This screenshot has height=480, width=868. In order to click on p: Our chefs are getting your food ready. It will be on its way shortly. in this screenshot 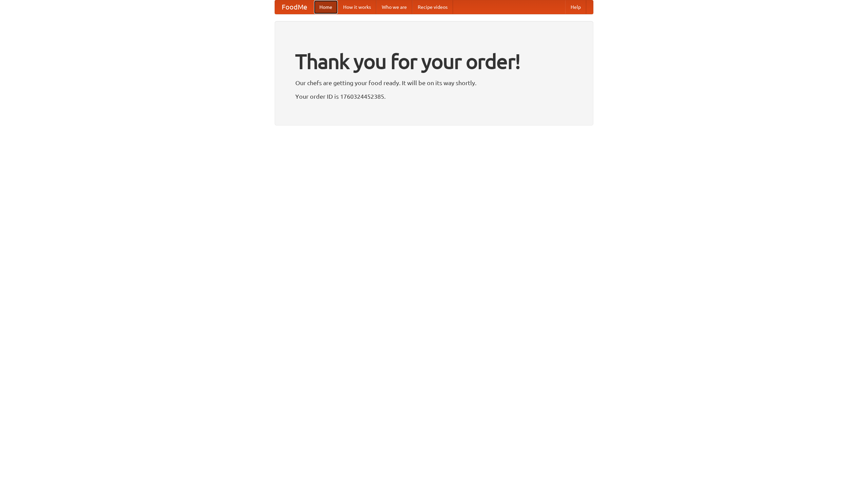, I will do `click(434, 82)`.